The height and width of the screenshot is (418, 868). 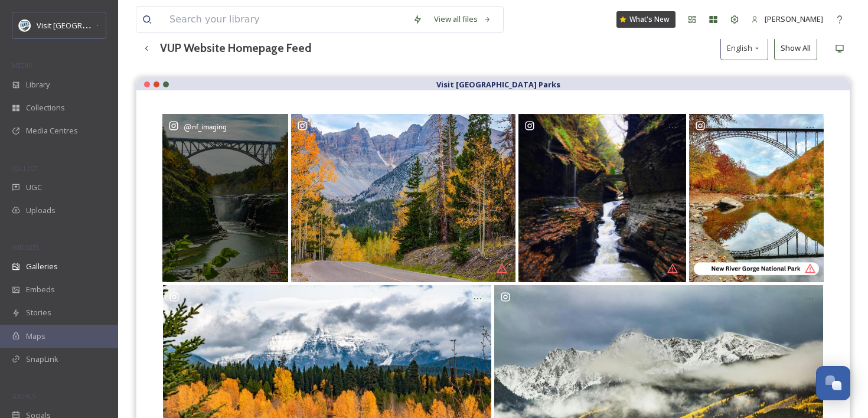 What do you see at coordinates (46, 108) in the screenshot?
I see `span: Collections` at bounding box center [46, 108].